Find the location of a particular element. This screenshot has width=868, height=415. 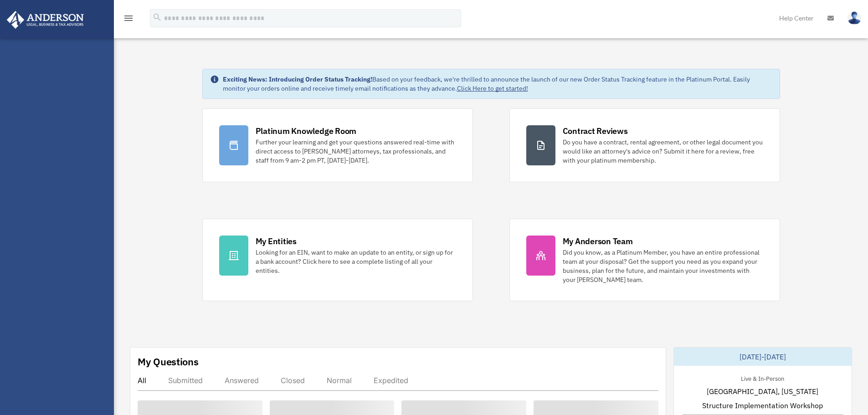

div: Platinum Knowledge Room is located at coordinates (306, 130).